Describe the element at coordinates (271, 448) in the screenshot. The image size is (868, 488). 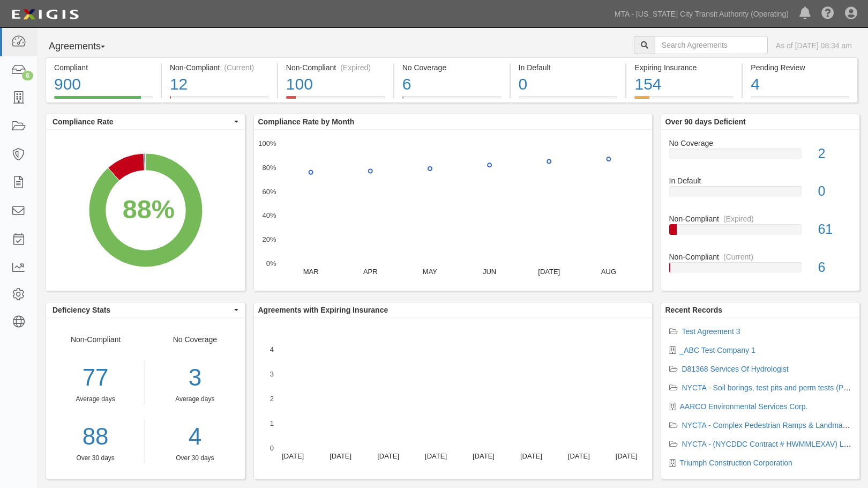
I see `text: 0` at that location.